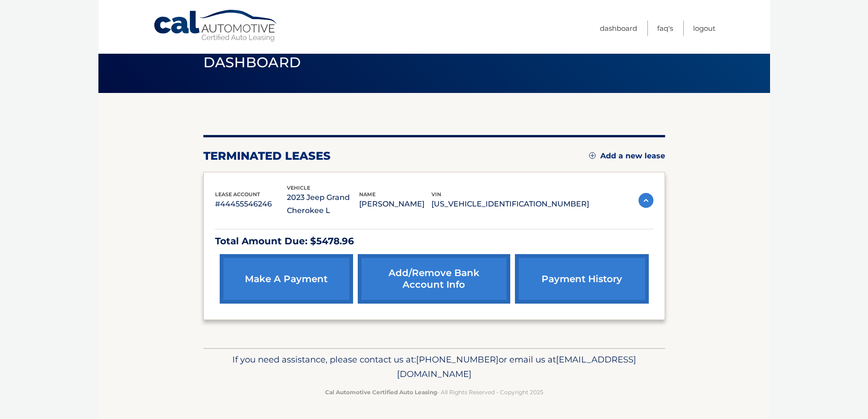 The image size is (868, 419). I want to click on img: accordion-active.svg, so click(646, 200).